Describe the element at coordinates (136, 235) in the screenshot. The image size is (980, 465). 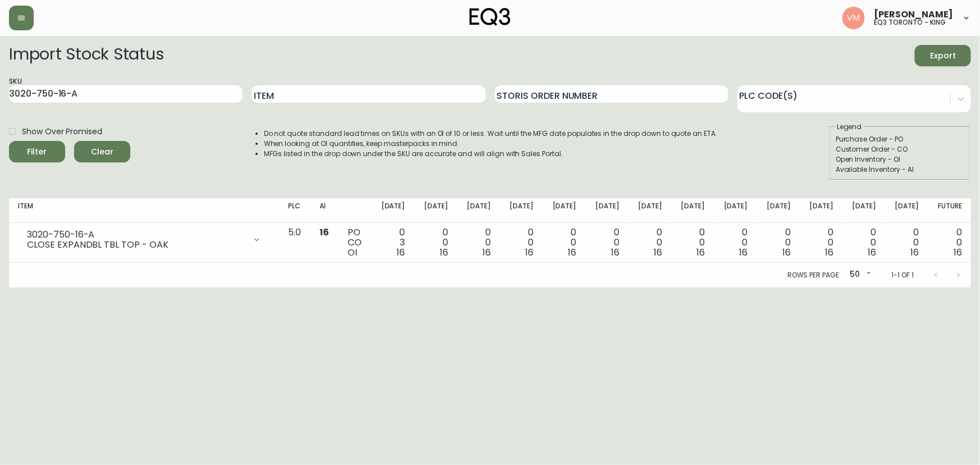
I see `div: 3020-750-16-A` at that location.